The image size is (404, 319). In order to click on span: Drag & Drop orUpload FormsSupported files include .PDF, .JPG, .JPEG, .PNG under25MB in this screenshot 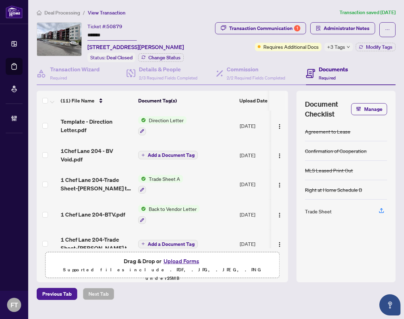, I will do `click(162, 269)`.